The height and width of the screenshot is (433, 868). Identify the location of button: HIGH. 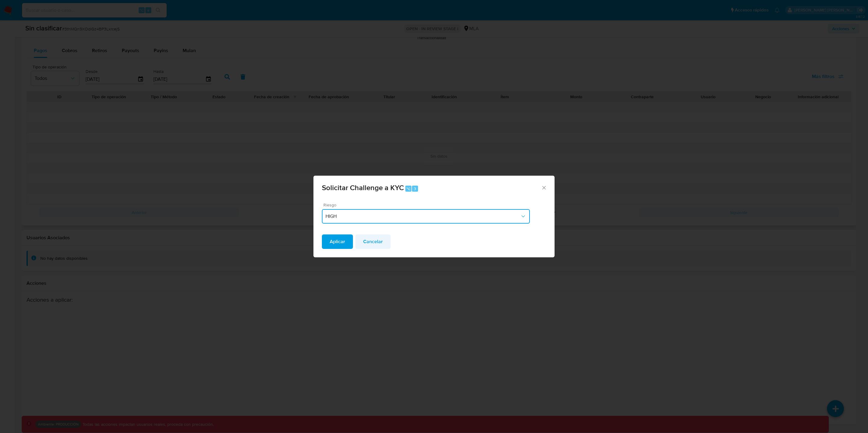
(426, 216).